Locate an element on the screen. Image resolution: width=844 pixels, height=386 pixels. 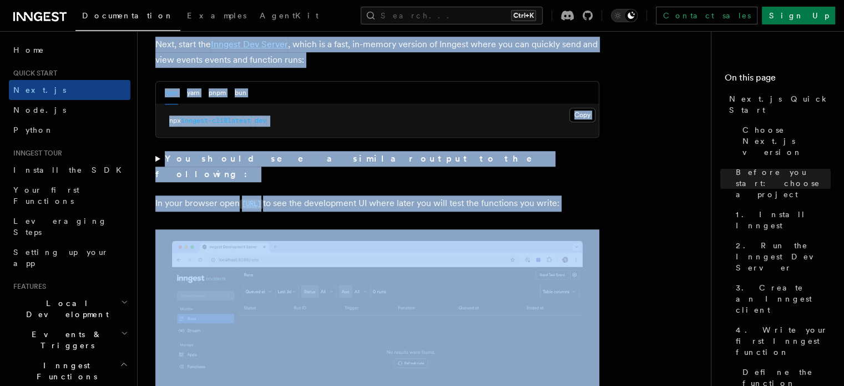
a: Examples is located at coordinates (216, 17).